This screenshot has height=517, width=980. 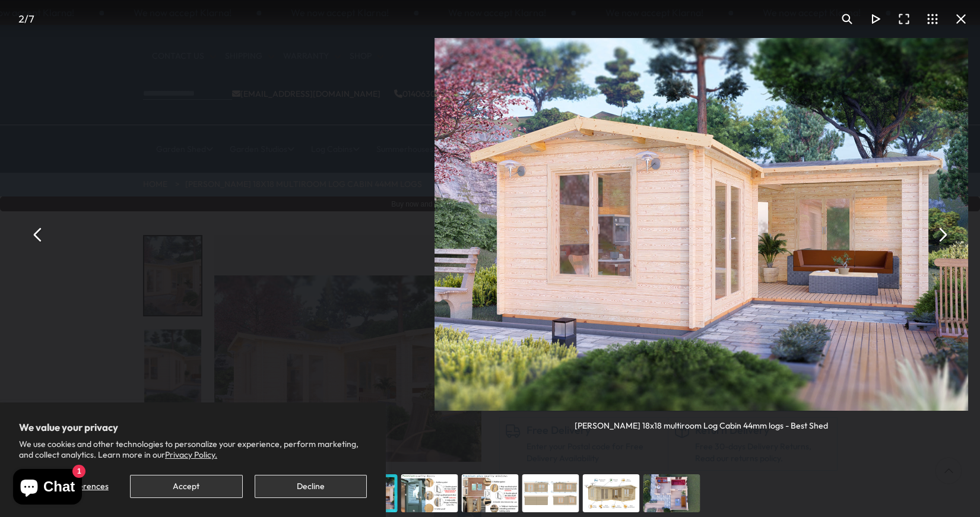 I want to click on button: Close, so click(x=961, y=19).